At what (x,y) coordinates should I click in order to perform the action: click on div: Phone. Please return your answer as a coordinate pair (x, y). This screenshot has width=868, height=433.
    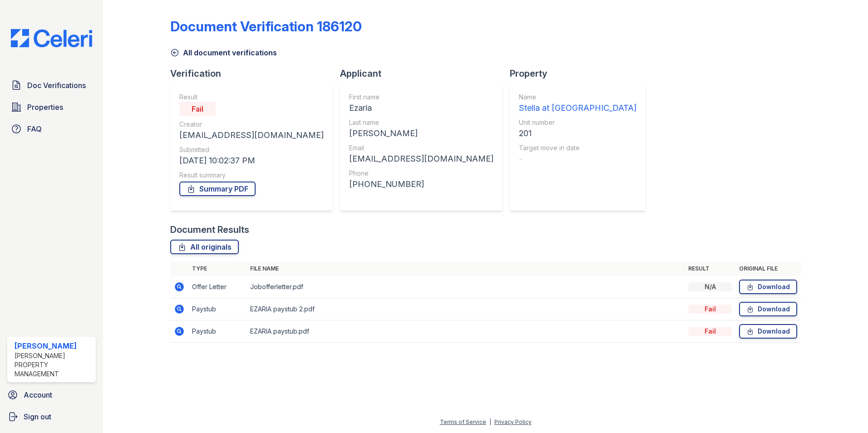
    Looking at the image, I should click on (421, 173).